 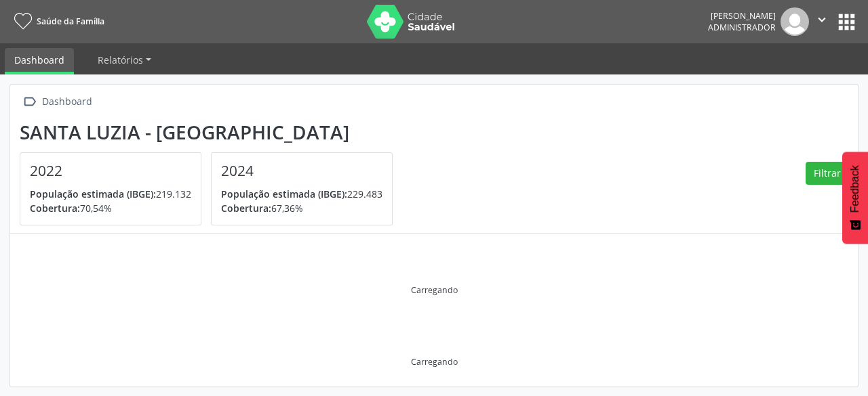 I want to click on button: Feedback - Mostrar pesquisa, so click(x=855, y=198).